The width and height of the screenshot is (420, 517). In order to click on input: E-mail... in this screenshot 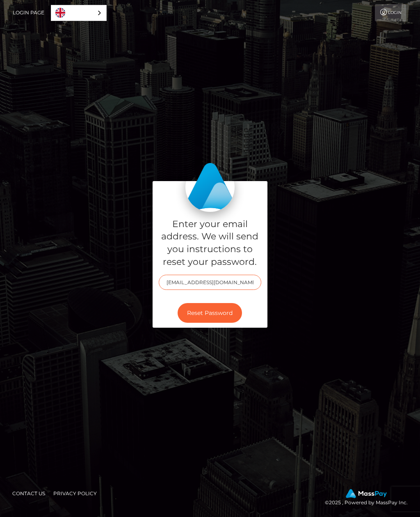, I will do `click(210, 281)`.